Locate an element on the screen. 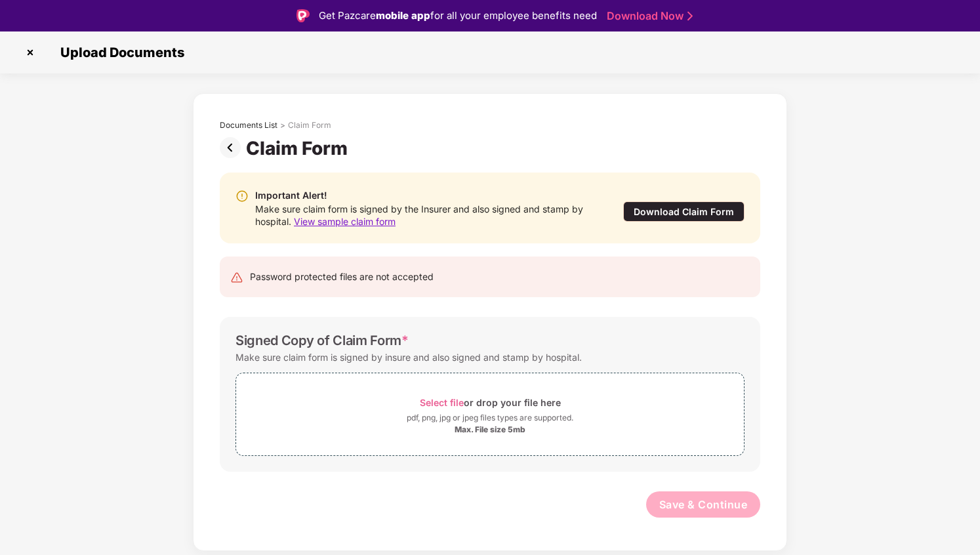 This screenshot has height=555, width=980. div: Important Alert! is located at coordinates (425, 195).